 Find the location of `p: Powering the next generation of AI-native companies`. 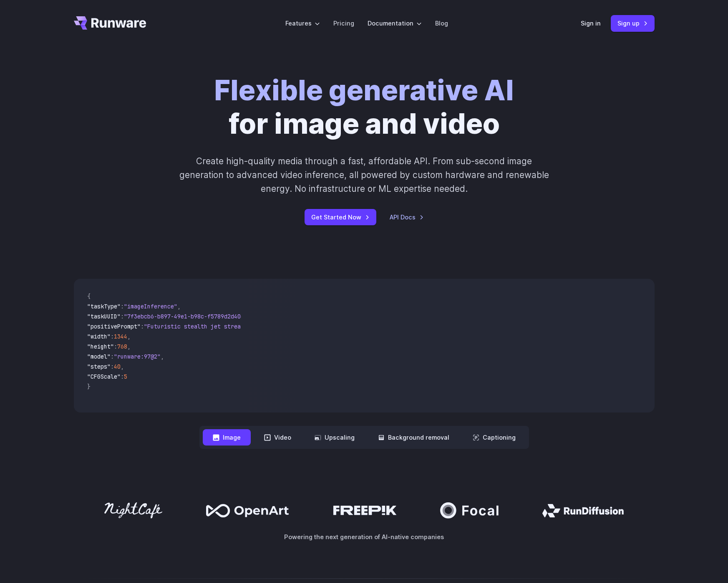

p: Powering the next generation of AI-native companies is located at coordinates (364, 536).